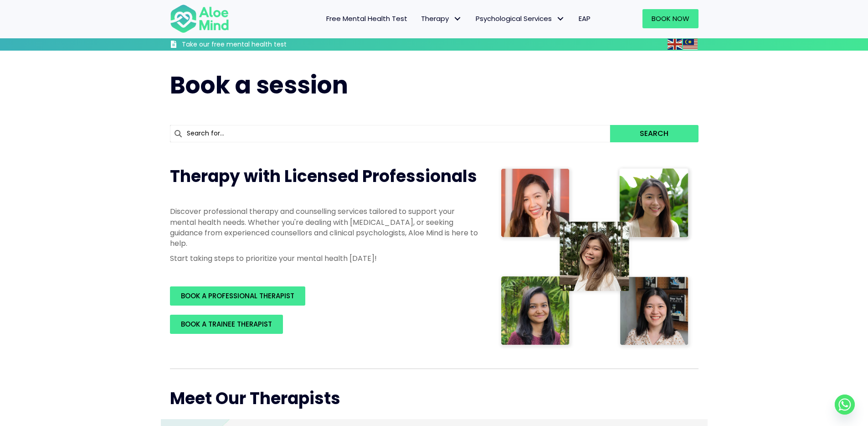 The width and height of the screenshot is (868, 426). Describe the element at coordinates (259, 85) in the screenshot. I see `span: Book a session` at that location.